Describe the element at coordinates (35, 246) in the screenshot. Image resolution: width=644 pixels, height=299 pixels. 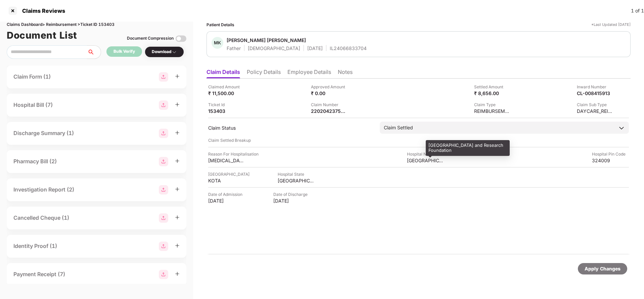
I see `div: Identity Proof (1)` at that location.